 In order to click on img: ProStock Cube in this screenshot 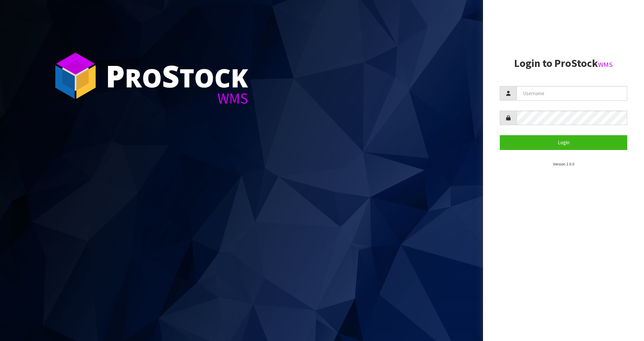, I will do `click(75, 75)`.